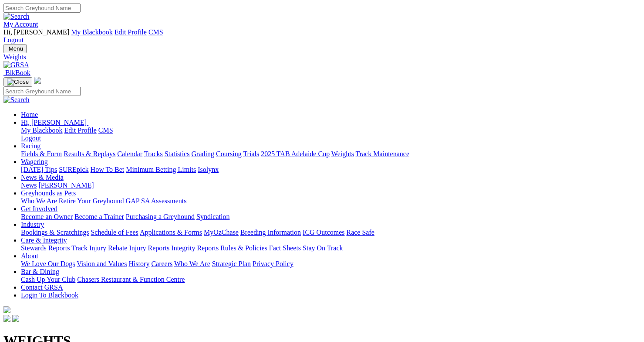  What do you see at coordinates (324, 232) in the screenshot?
I see `a: ICG Outcomes` at bounding box center [324, 232].